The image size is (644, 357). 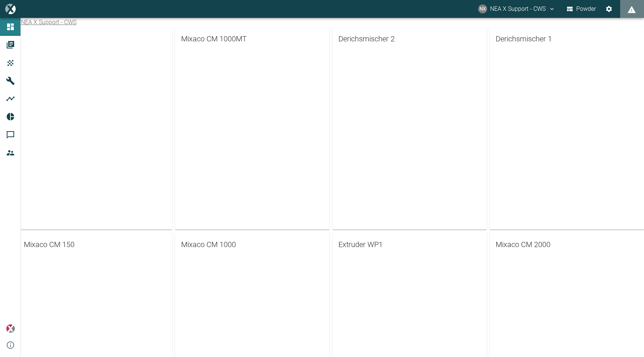 What do you see at coordinates (410, 39) in the screenshot?
I see `span: Derichsmischer 2` at bounding box center [410, 39].